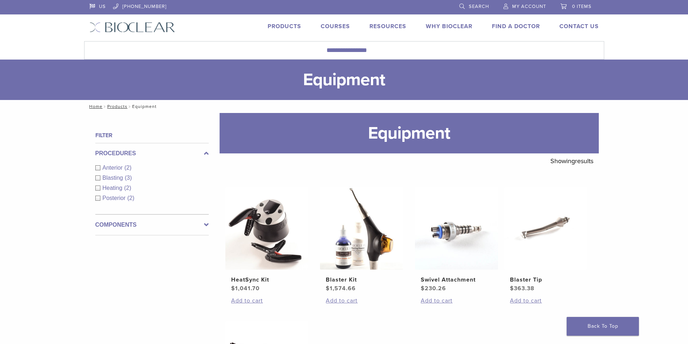 This screenshot has width=688, height=344. I want to click on p: Showing results, so click(572, 161).